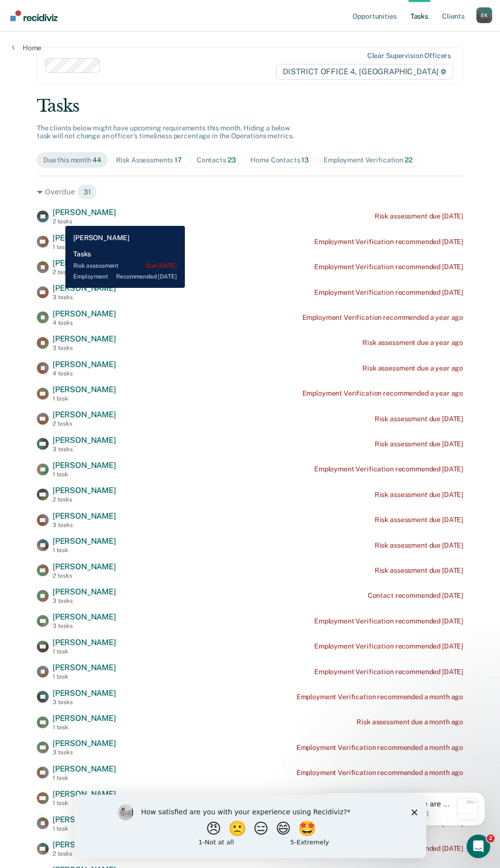 The width and height of the screenshot is (500, 868). What do you see at coordinates (99, 37) in the screenshot?
I see `div: message notification from Kim, 6d ago. Hi Kali, We are so excited to announce a brand new feature...` at bounding box center [99, 37].